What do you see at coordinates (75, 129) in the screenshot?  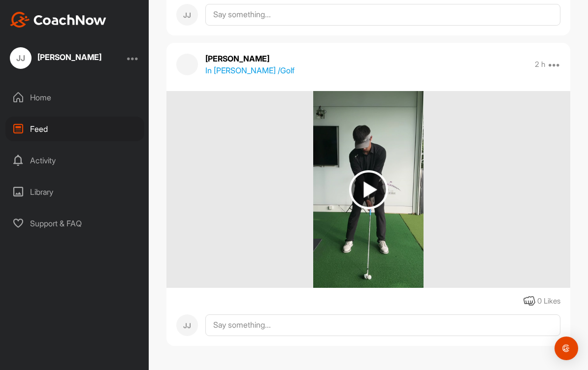 I see `div: Feed` at bounding box center [75, 129].